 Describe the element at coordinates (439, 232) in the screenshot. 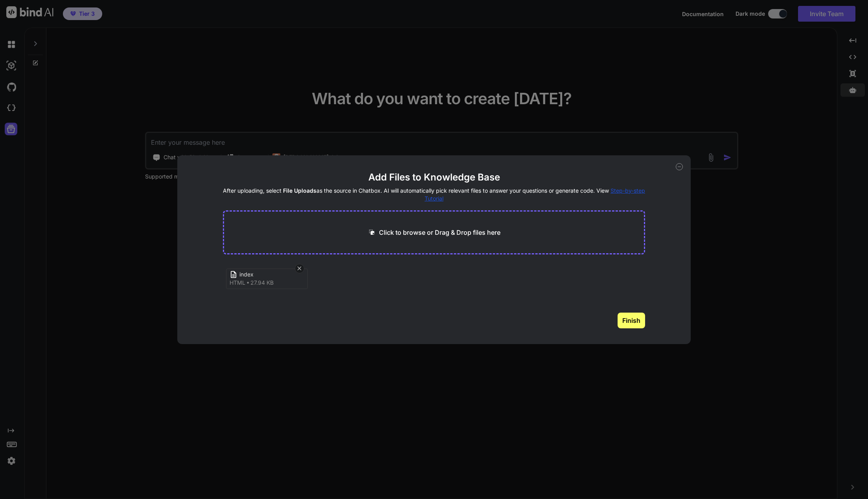

I see `p: Click to browse or Drag & Drop files here` at that location.